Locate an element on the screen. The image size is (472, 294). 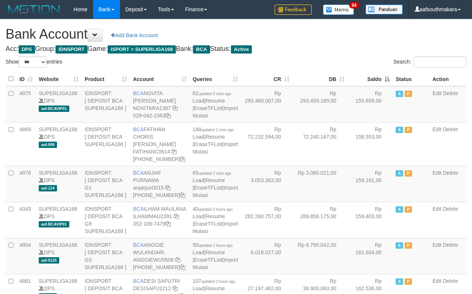
a: Copy 4062281727 to clipboard is located at coordinates (182, 159).